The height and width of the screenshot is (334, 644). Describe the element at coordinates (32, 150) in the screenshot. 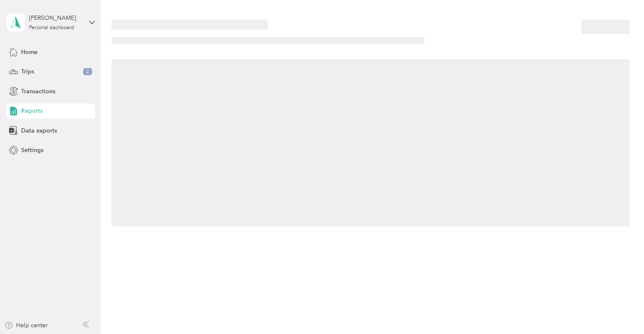

I see `span: Settings` at that location.